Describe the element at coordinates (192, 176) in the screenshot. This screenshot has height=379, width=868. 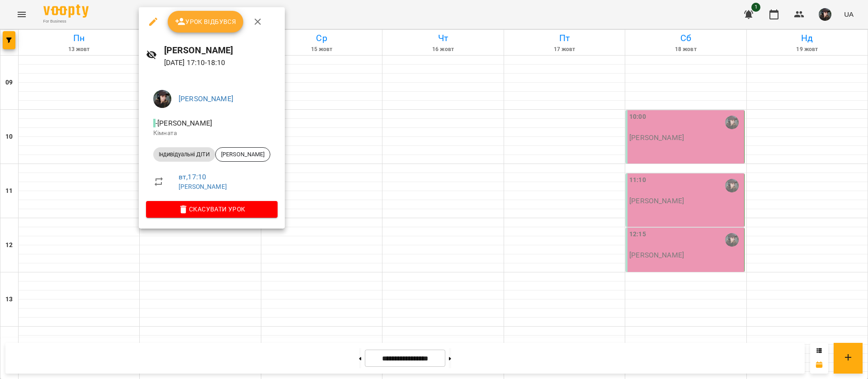
I see `a: вт , 17:10` at that location.